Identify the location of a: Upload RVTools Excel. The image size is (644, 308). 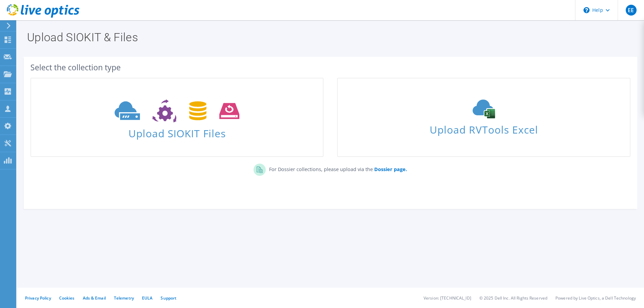
(483, 117).